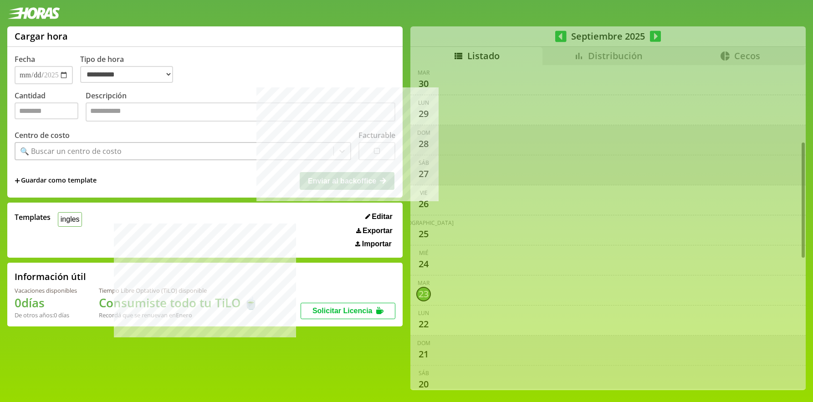  What do you see at coordinates (42, 135) in the screenshot?
I see `label: Centro de costo` at bounding box center [42, 135].